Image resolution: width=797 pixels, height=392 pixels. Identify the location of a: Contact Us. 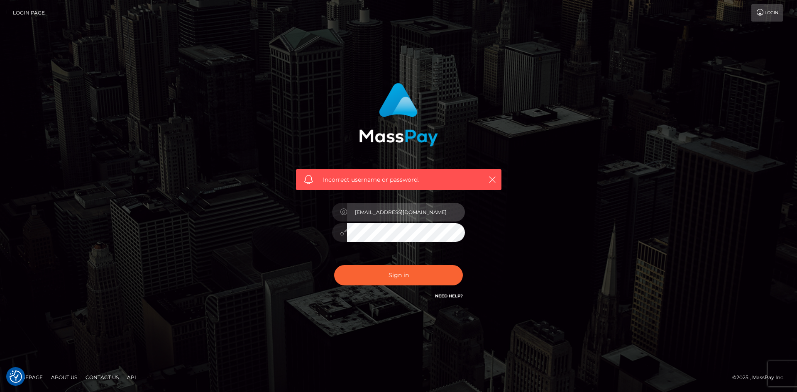
(102, 377).